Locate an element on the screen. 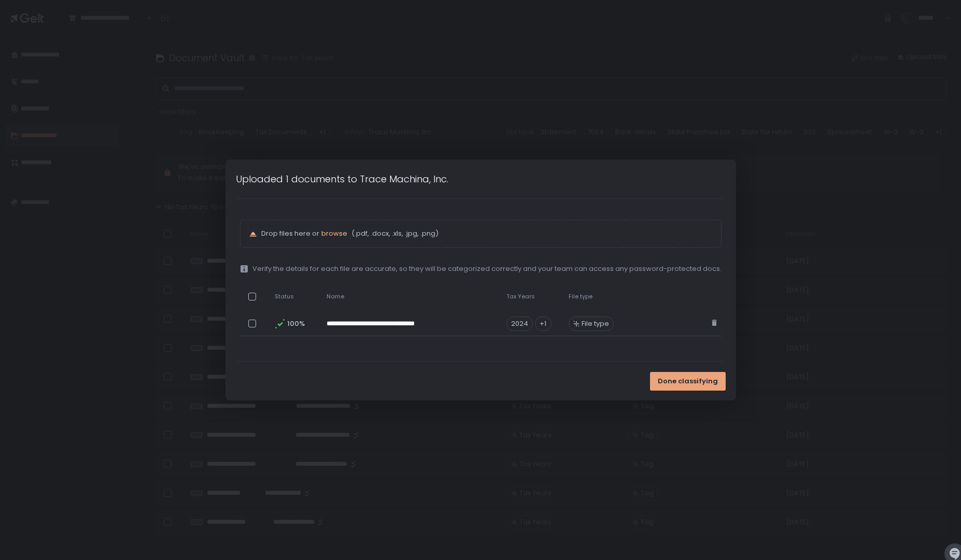  span: Verify the details for each file are accurate, so they will be categorized correctly and your tea... is located at coordinates (487, 269).